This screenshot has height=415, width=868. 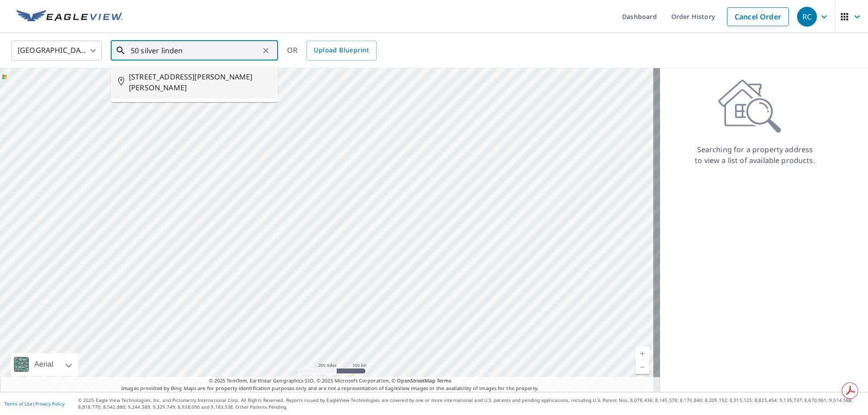 I want to click on a: Terms of Use, so click(x=18, y=404).